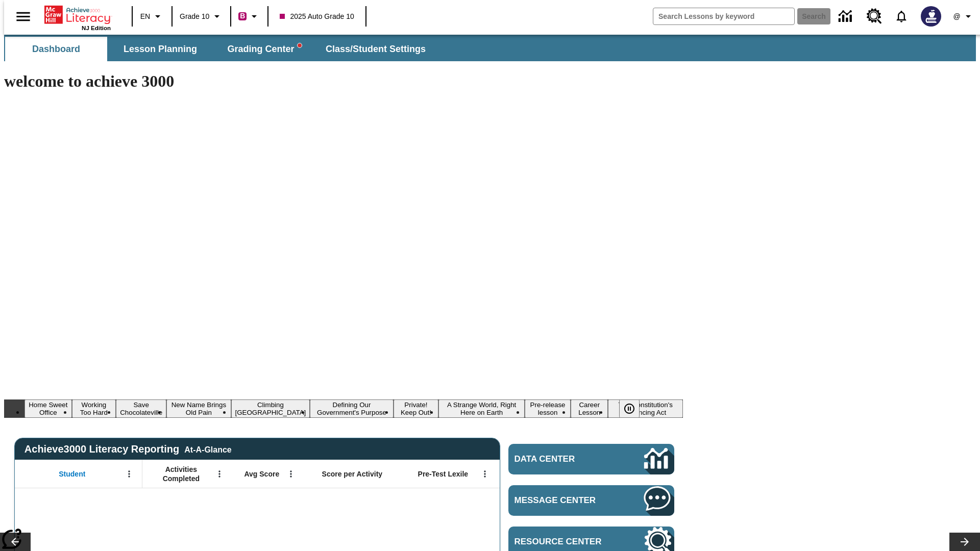 Image resolution: width=980 pixels, height=551 pixels. Describe the element at coordinates (901, 16) in the screenshot. I see `a: Notifications` at that location.